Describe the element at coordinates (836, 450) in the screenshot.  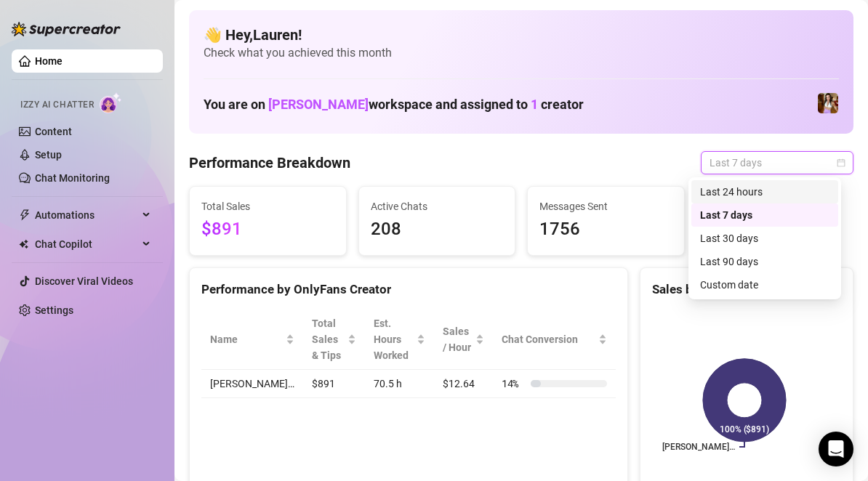
I see `div: Open Intercom Messenger` at that location.